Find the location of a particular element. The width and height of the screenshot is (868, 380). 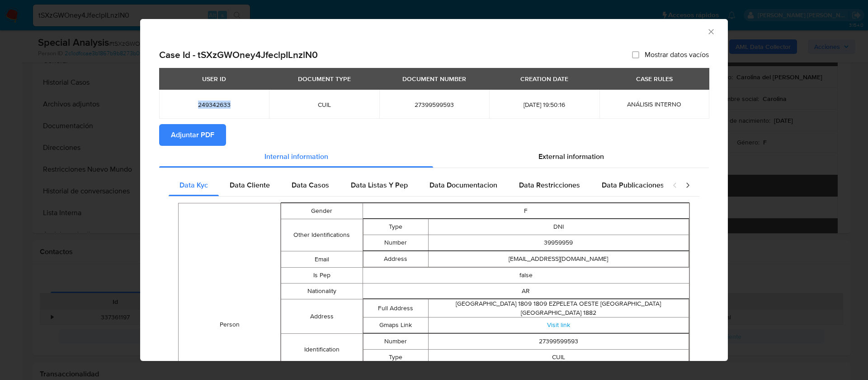

span: 249342633 is located at coordinates (214, 104).